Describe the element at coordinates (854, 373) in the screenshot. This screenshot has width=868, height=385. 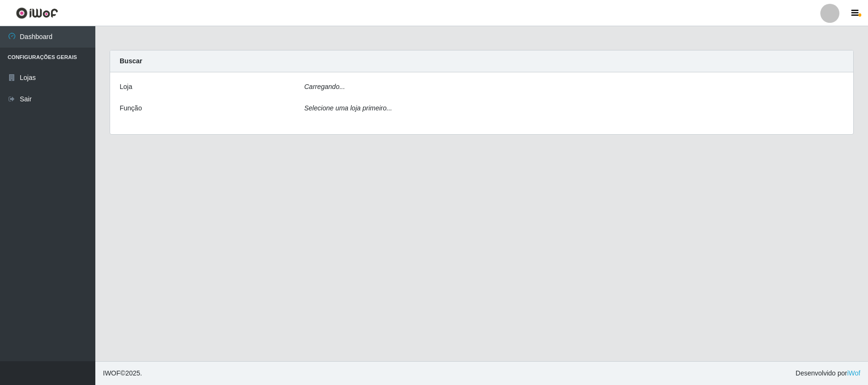
I see `a: iWof` at that location.